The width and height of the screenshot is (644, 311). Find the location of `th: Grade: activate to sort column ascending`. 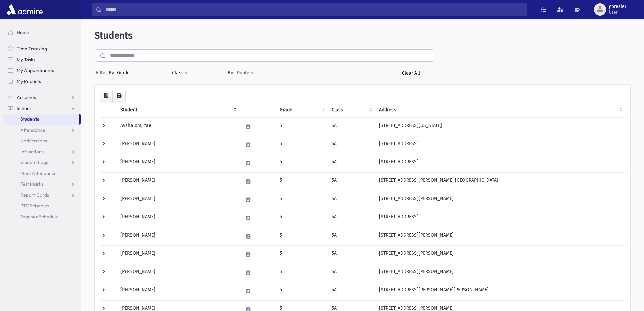

th: Grade: activate to sort column ascending is located at coordinates (302, 110).